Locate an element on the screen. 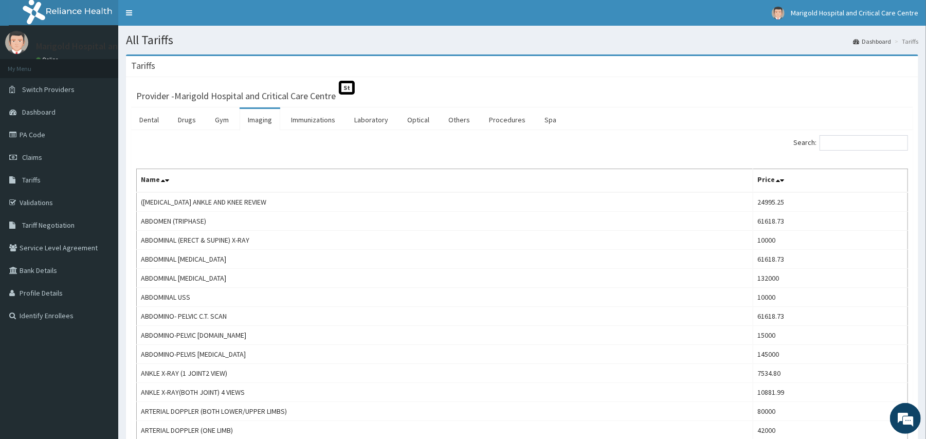 The height and width of the screenshot is (439, 926). span: Tariffs is located at coordinates (31, 180).